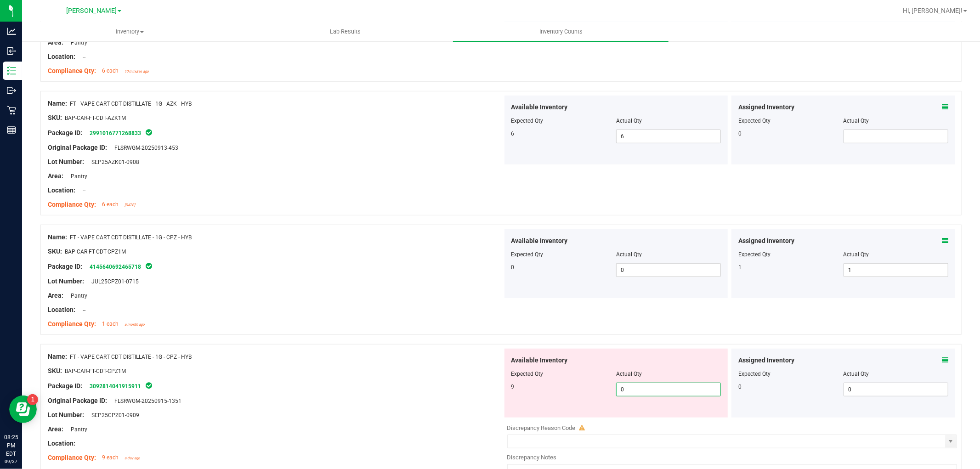 The height and width of the screenshot is (469, 980). What do you see at coordinates (541, 428) in the screenshot?
I see `span: Discrepancy Reason Code` at bounding box center [541, 428].